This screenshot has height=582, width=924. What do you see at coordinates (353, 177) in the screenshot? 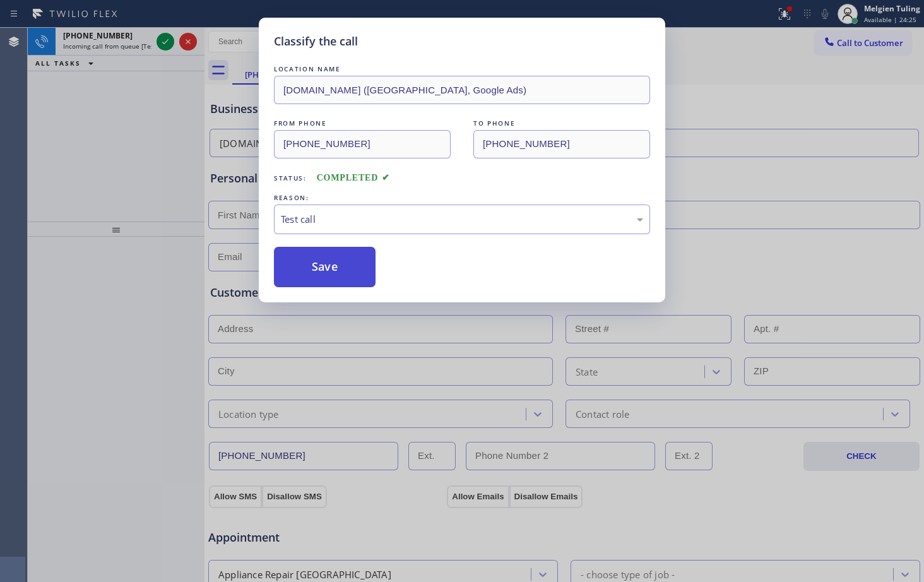
I see `span: COMPLETED` at bounding box center [353, 177].